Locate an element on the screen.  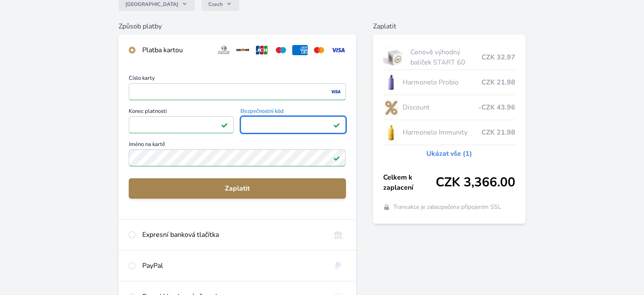
span: Discount is located at coordinates (440, 108).